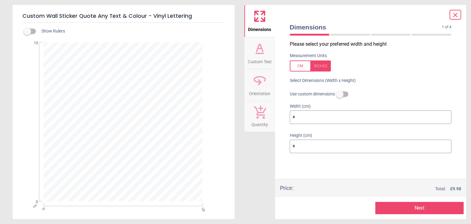 This screenshot has height=224, width=471. What do you see at coordinates (260, 53) in the screenshot?
I see `button: Custom Text` at bounding box center [260, 53].